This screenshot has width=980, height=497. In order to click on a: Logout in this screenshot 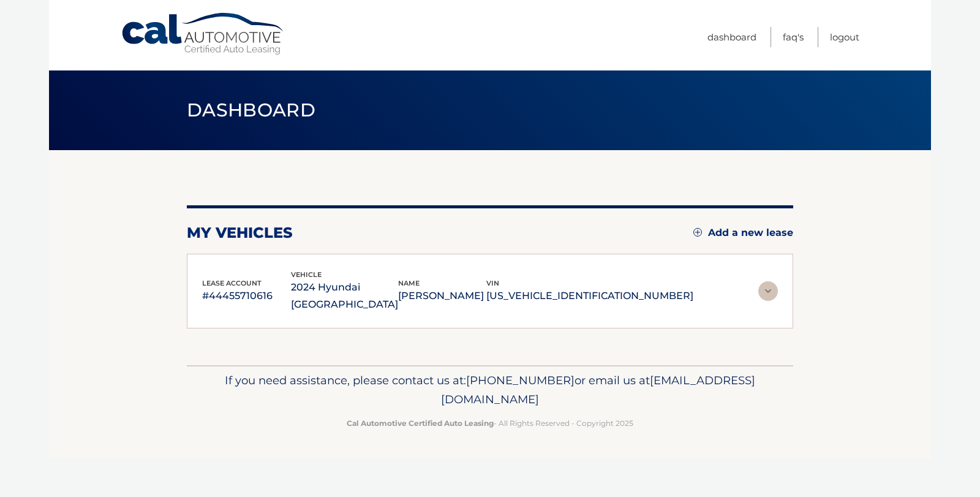, I will do `click(845, 37)`.